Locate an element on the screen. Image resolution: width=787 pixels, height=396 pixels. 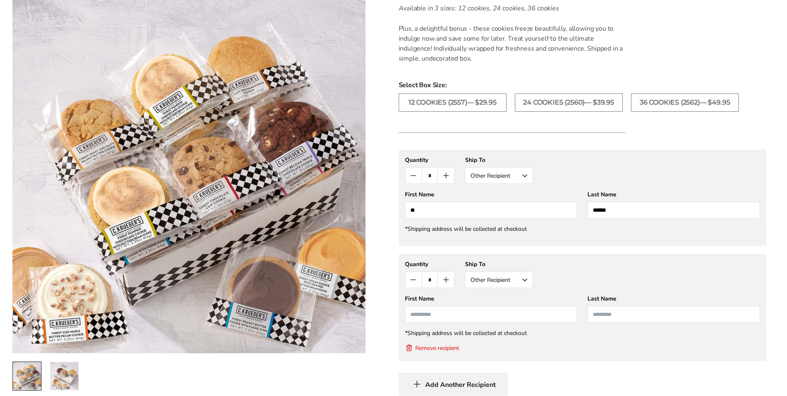
label: 36 COOKIES (2562)— $49.95 is located at coordinates (685, 102).